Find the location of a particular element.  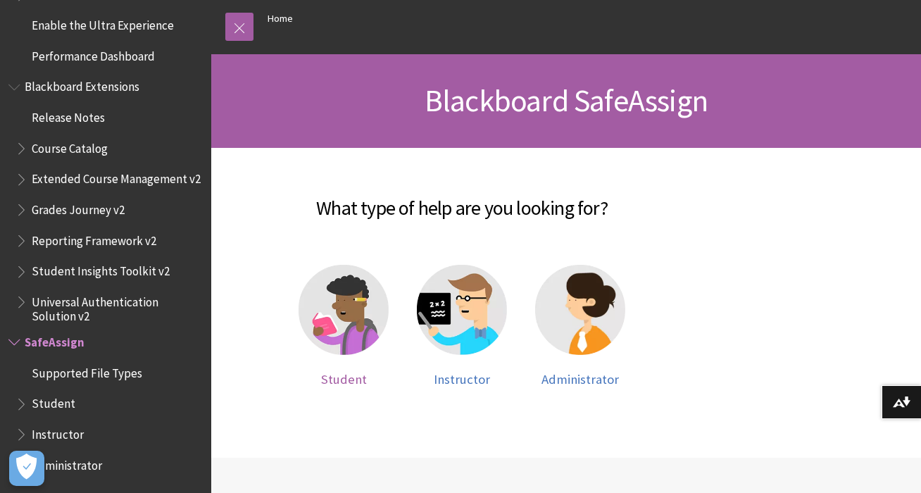

h2: What type of help are you looking for? is located at coordinates (462, 199).